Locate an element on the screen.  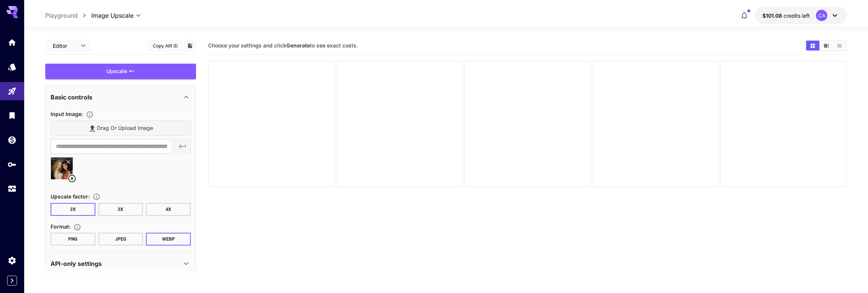
button: Specifies the input image to be processed. is located at coordinates (90, 114).